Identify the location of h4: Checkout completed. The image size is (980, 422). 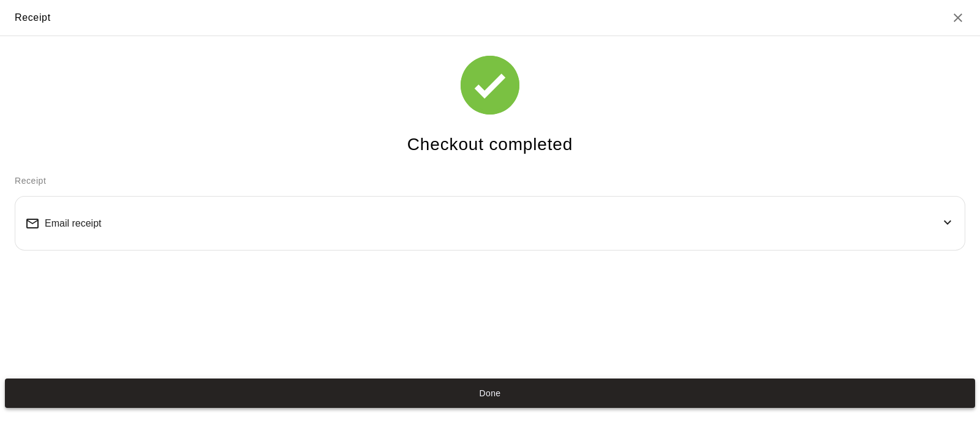
(490, 144).